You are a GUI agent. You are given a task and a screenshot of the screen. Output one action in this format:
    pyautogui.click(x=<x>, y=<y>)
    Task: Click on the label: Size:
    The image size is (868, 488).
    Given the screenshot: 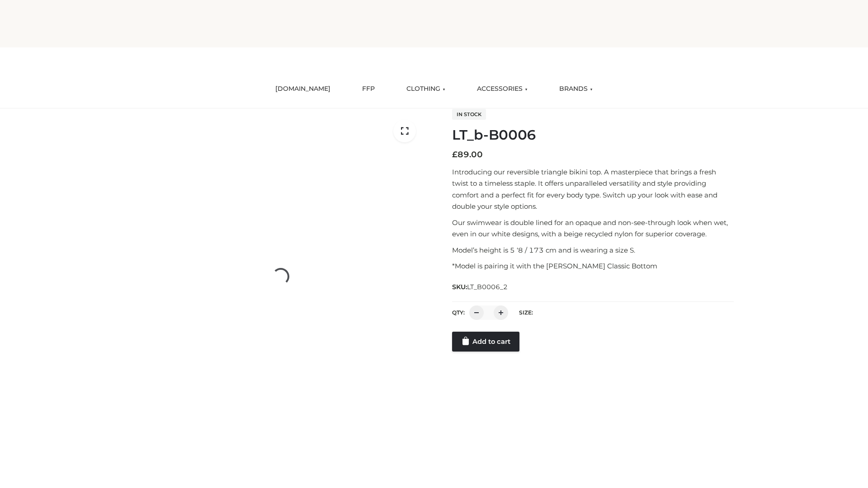 What is the action you would take?
    pyautogui.click(x=526, y=313)
    